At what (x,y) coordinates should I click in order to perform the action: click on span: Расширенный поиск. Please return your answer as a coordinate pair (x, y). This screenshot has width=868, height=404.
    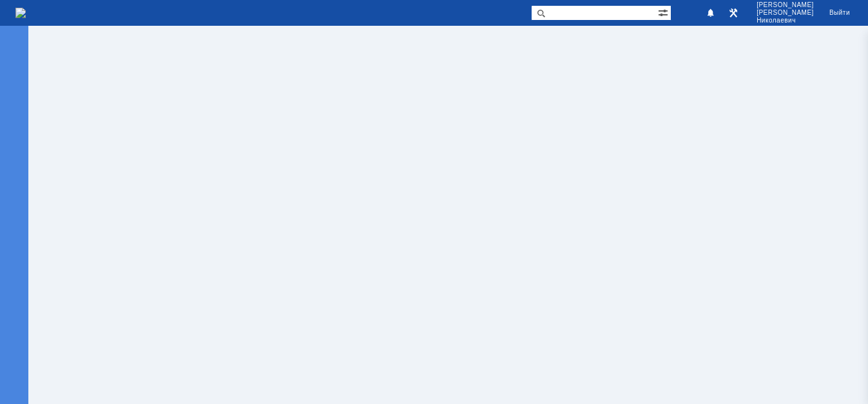
    Looking at the image, I should click on (664, 12).